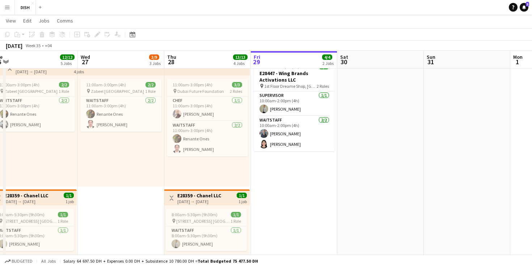 The width and height of the screenshot is (532, 267). I want to click on div: 5 Jobs, so click(67, 63).